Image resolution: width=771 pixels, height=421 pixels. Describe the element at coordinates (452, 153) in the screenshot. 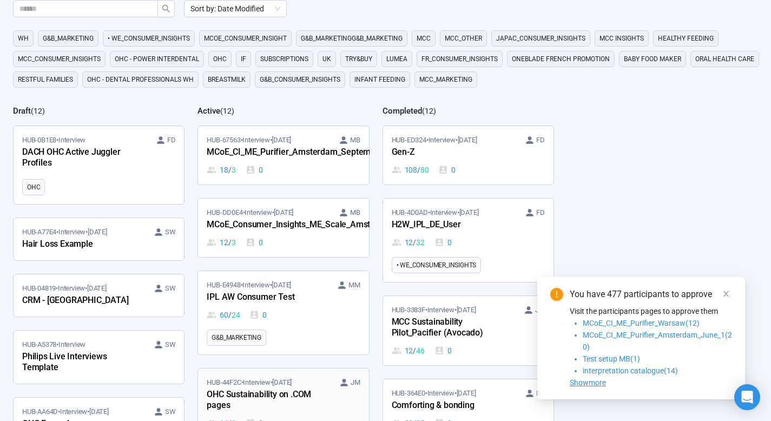

I see `div: Gen-Z` at that location.